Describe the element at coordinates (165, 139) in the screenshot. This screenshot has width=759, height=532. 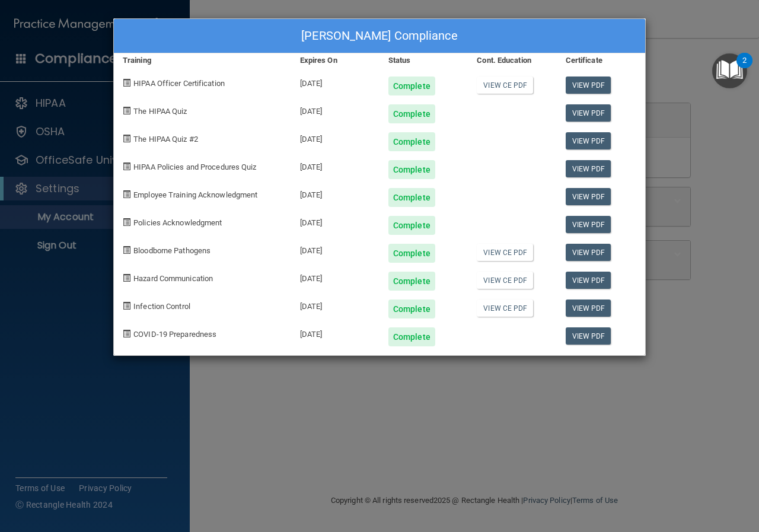
I see `span: The HIPAA Quiz #2` at that location.